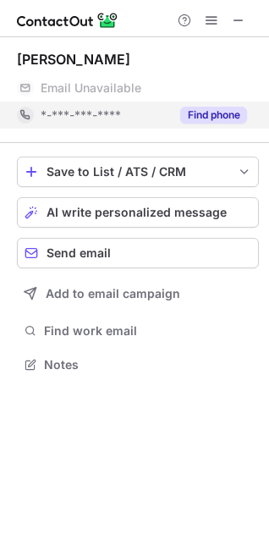 This screenshot has height=540, width=269. What do you see at coordinates (113, 294) in the screenshot?
I see `span: Add to email campaign` at bounding box center [113, 294].